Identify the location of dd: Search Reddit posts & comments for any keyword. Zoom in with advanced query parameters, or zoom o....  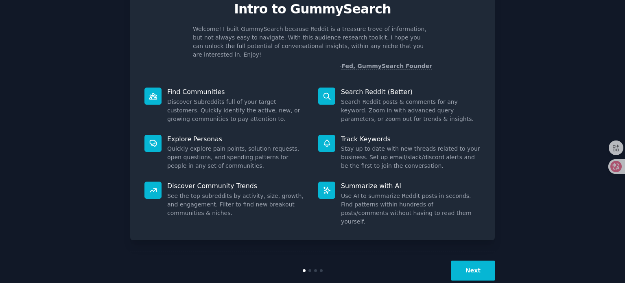
(411, 110).